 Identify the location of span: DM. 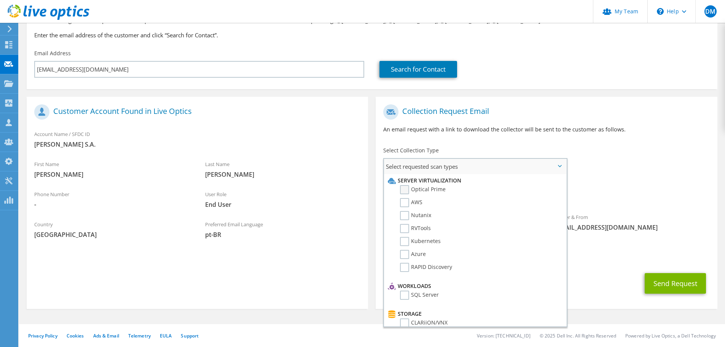
(710, 11).